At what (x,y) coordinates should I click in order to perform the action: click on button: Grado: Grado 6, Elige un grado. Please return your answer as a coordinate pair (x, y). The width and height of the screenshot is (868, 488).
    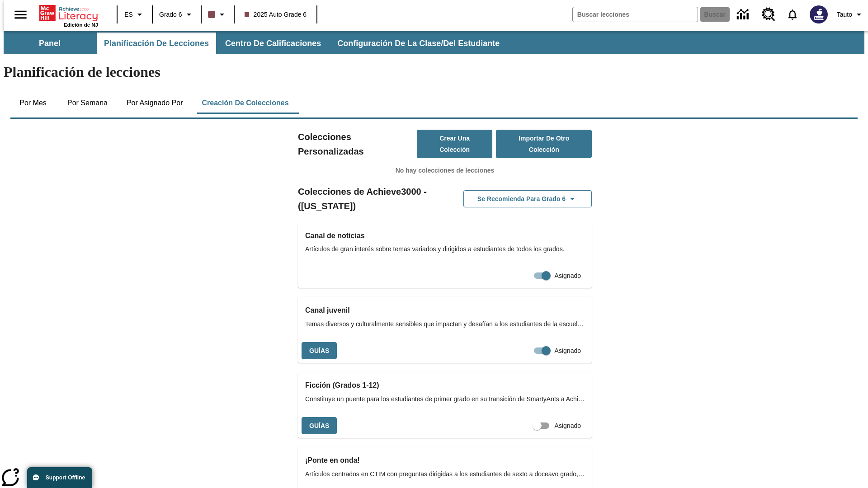
    Looking at the image, I should click on (177, 14).